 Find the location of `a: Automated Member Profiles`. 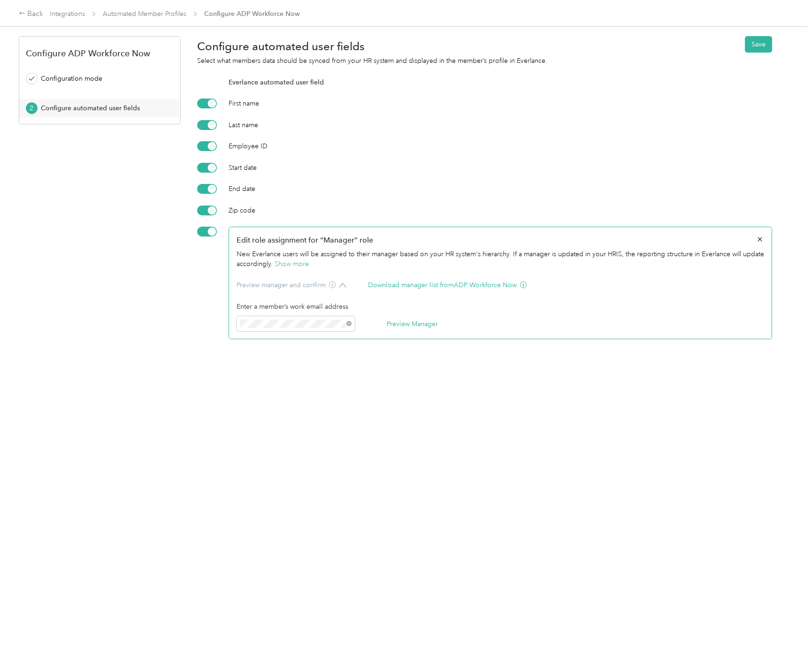

a: Automated Member Profiles is located at coordinates (145, 13).